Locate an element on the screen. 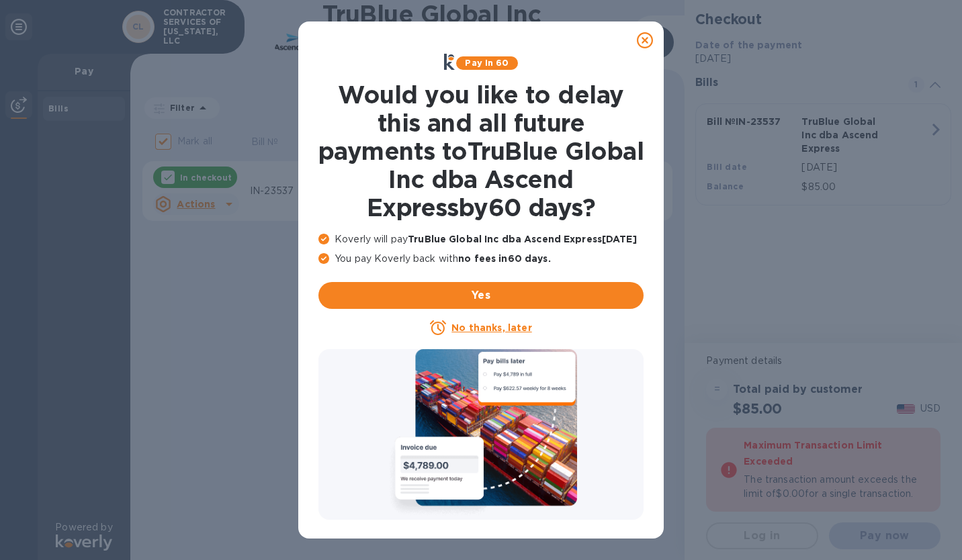 The image size is (962, 560). b: no fees in 60 days . is located at coordinates (504, 258).